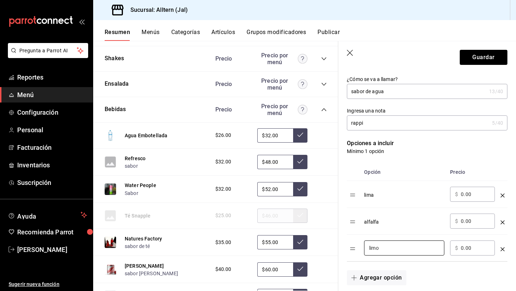  Describe the element at coordinates (223, 135) in the screenshot. I see `span: $26.00` at that location.